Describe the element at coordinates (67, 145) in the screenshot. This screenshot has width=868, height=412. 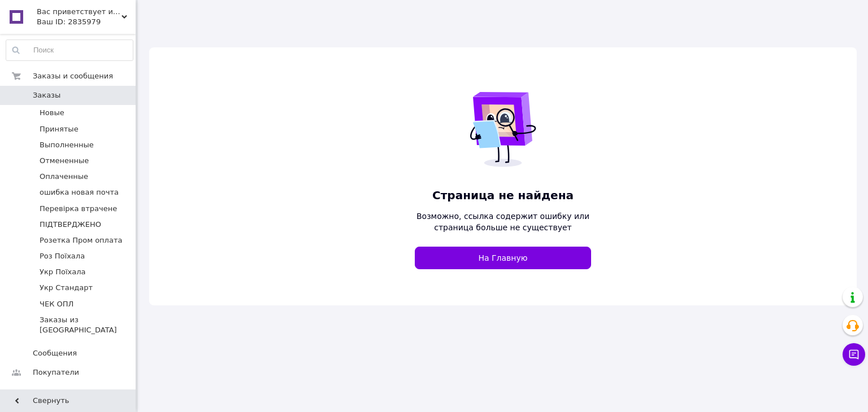
I see `span: Выполненные` at that location.